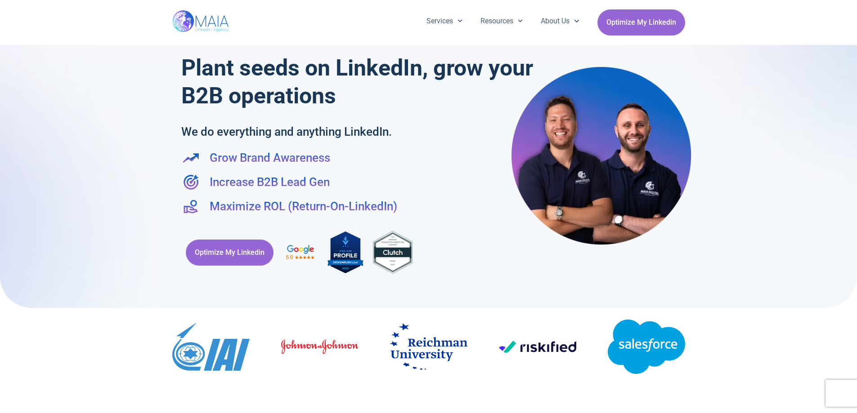  Describe the element at coordinates (330, 132) in the screenshot. I see `h2: We do everything and anything LinkedIn.` at that location.